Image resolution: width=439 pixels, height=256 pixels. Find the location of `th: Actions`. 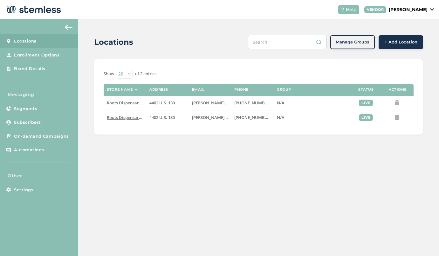

th: Actions is located at coordinates (397, 90).